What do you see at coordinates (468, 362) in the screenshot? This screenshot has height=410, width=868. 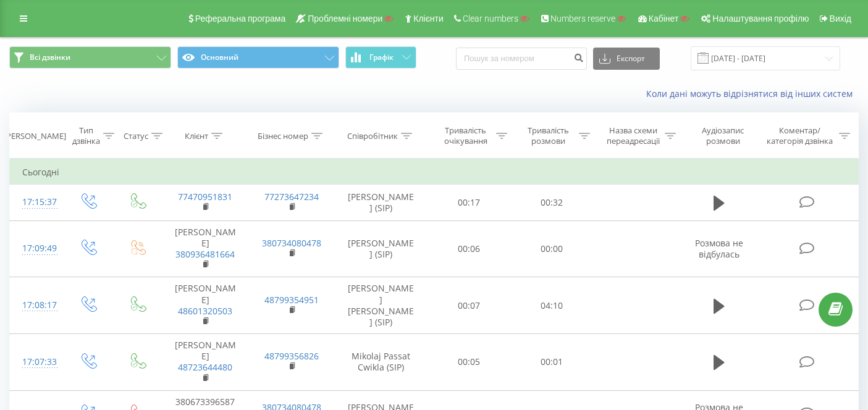 I see `td: 00:05` at bounding box center [468, 362].